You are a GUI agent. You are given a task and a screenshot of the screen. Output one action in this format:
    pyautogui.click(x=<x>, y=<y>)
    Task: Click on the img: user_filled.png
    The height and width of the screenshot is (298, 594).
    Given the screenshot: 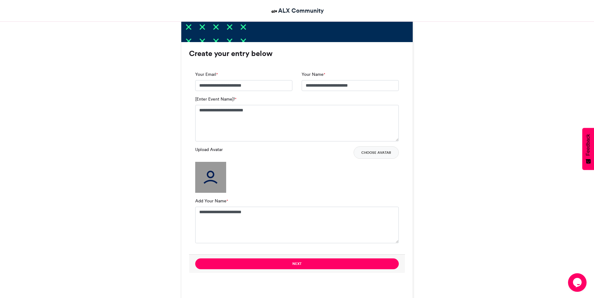 What is the action you would take?
    pyautogui.click(x=211, y=177)
    